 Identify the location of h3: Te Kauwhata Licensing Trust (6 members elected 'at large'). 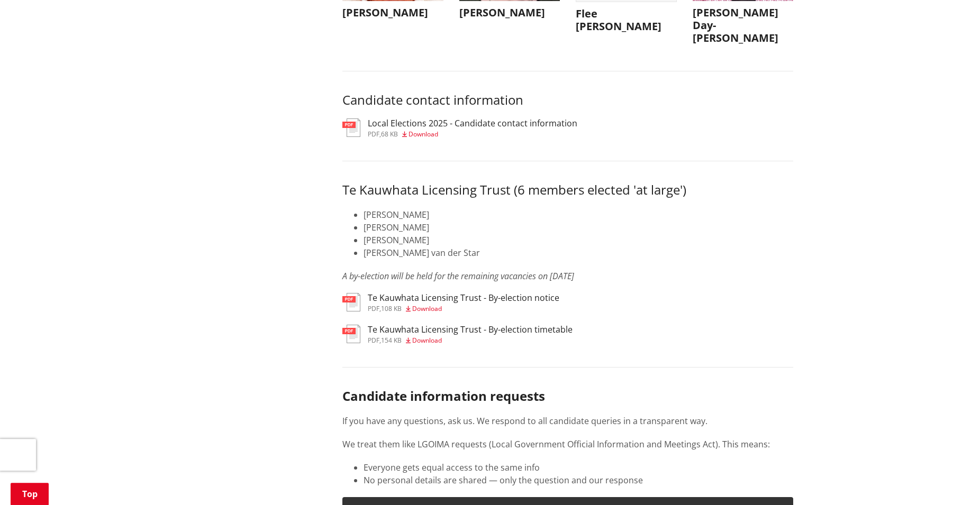
(568, 190).